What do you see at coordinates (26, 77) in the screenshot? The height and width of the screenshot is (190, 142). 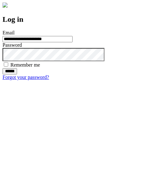 I see `a: Forgot your password?` at bounding box center [26, 77].